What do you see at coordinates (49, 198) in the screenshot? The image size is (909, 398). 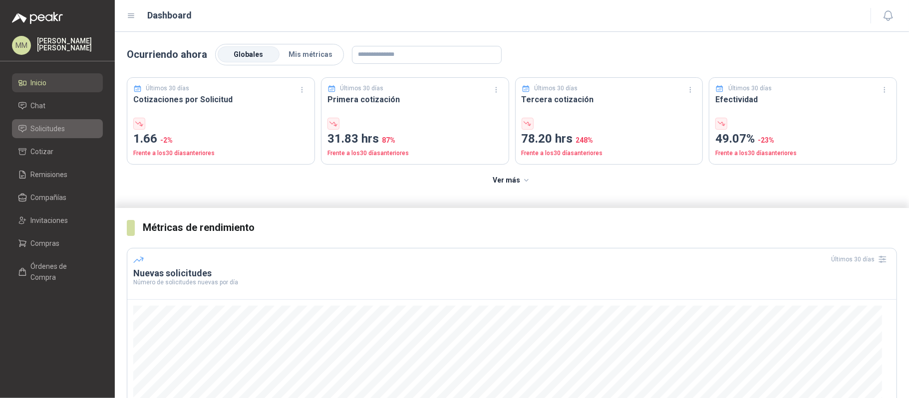 I see `span: Compañías` at bounding box center [49, 198].